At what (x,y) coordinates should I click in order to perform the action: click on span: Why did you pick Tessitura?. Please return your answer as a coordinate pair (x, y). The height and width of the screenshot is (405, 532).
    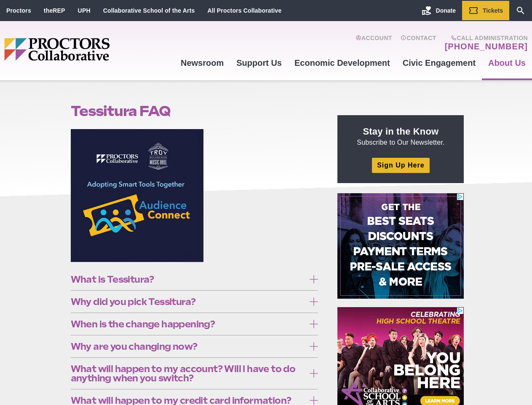
    Looking at the image, I should click on (188, 301).